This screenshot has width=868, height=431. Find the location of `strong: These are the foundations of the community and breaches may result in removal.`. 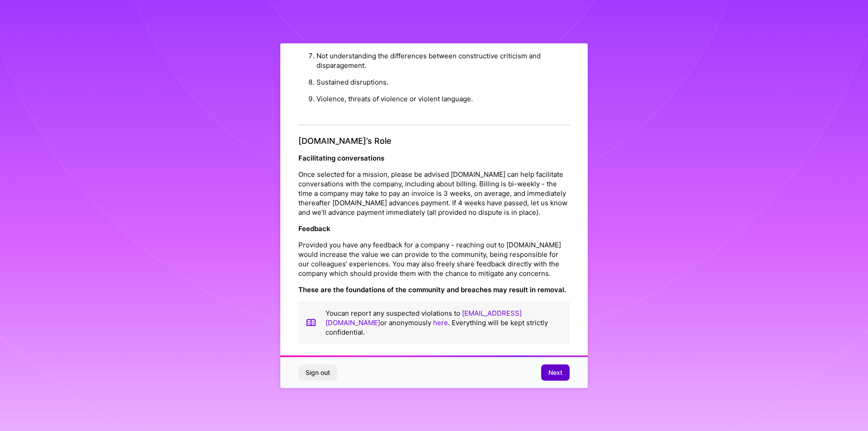

strong: These are the foundations of the community and breaches may result in removal. is located at coordinates (432, 289).